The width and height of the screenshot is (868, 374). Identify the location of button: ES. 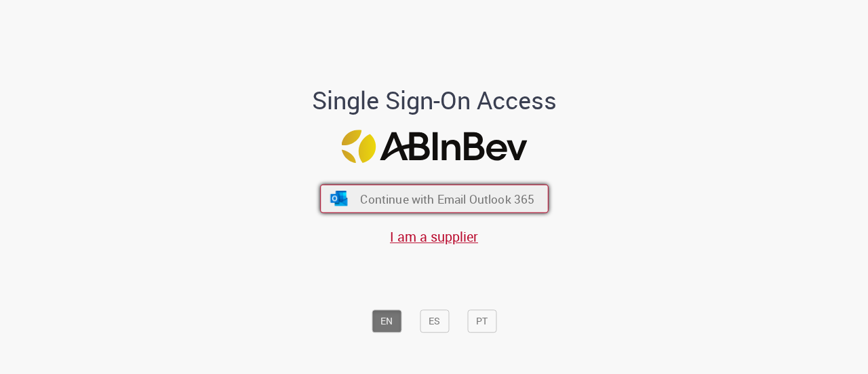
(434, 321).